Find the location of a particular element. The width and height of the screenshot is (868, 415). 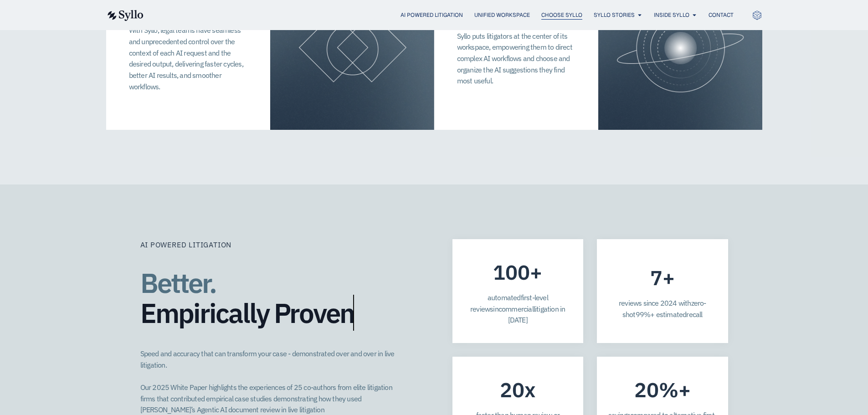

span: reviews since 20 is located at coordinates (643, 303).